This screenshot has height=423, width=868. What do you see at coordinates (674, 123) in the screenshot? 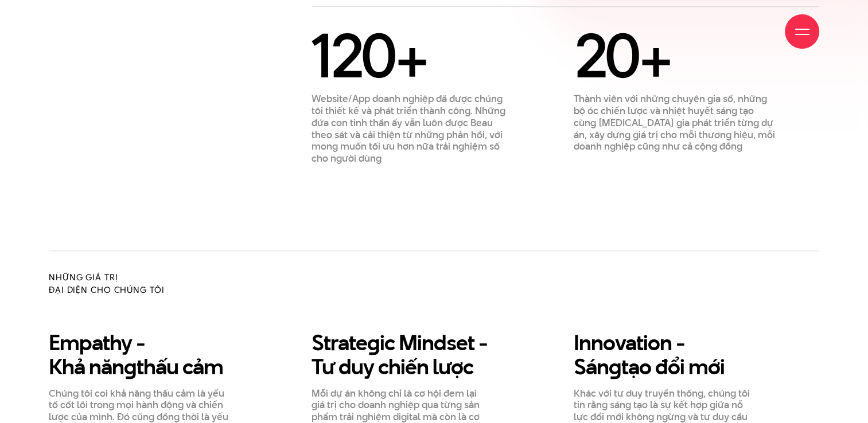
I see `p: Thành viên với những chuyên gia số, những bộ óc chiến lược và nhiệt huyết sáng tạo cùng [MEDICAL_...` at bounding box center [674, 123].